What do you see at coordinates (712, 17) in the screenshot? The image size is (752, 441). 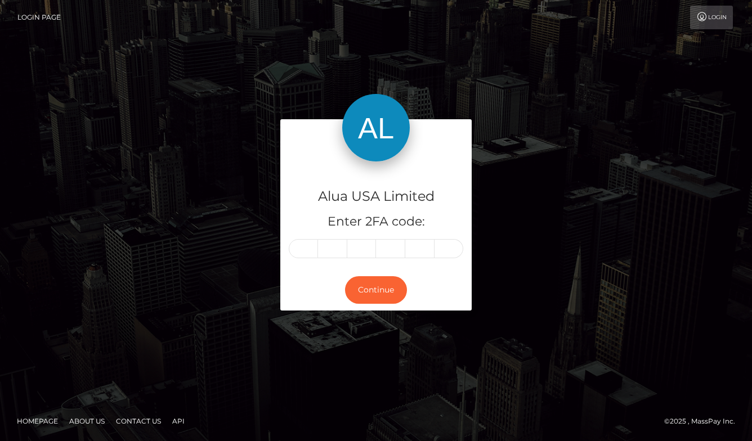 I see `a: Login` at bounding box center [712, 17].